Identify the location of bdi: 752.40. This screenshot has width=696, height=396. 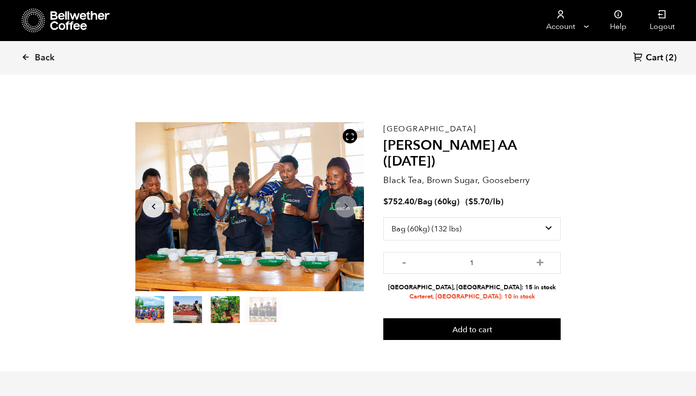
(399, 202).